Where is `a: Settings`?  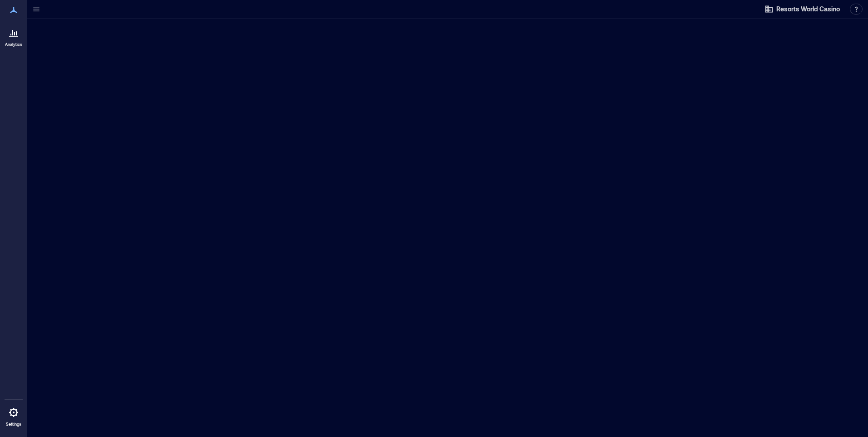 a: Settings is located at coordinates (14, 416).